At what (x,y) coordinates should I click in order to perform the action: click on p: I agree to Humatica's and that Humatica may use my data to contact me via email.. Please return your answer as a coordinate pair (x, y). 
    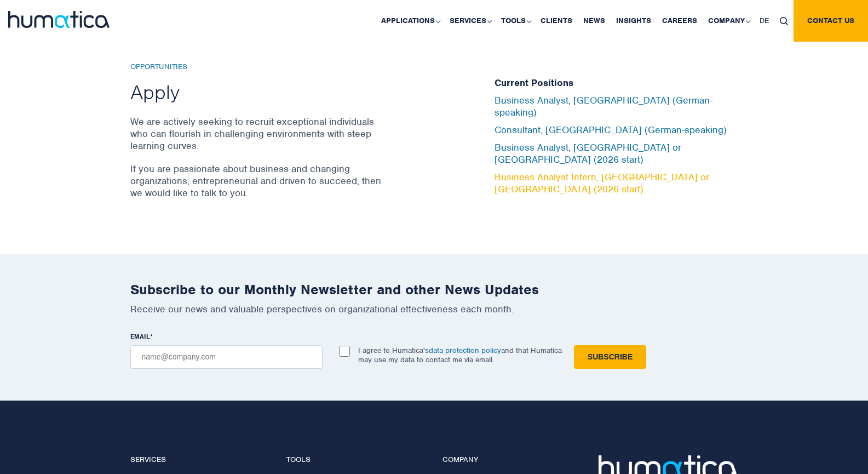
    Looking at the image, I should click on (459, 355).